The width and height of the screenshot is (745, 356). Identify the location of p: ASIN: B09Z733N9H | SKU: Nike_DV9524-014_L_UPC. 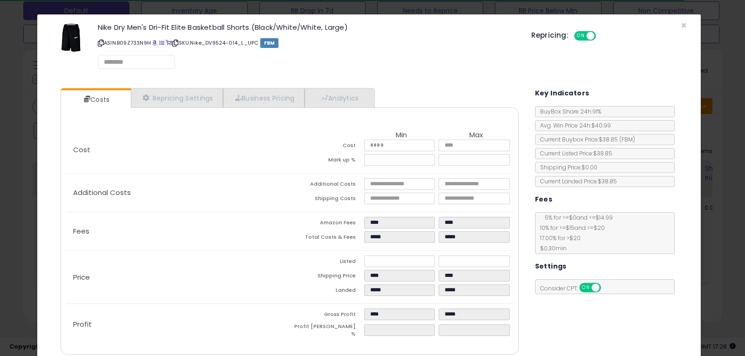
(307, 43).